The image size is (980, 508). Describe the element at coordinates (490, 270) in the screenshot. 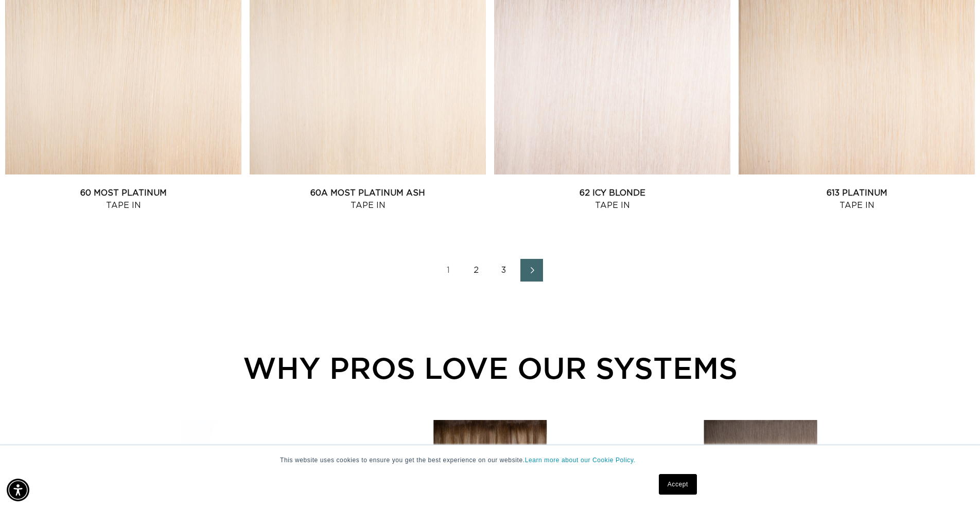

I see `nav: Pagination` at that location.